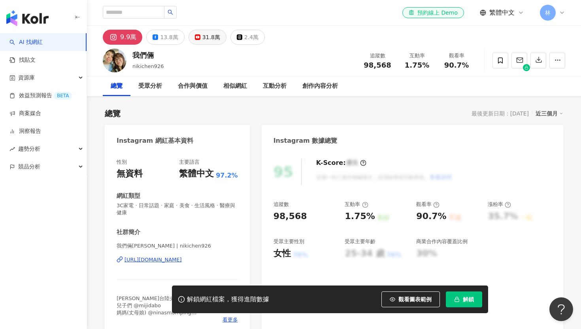  Describe the element at coordinates (115, 60) in the screenshot. I see `img: KOL Avatar` at that location.